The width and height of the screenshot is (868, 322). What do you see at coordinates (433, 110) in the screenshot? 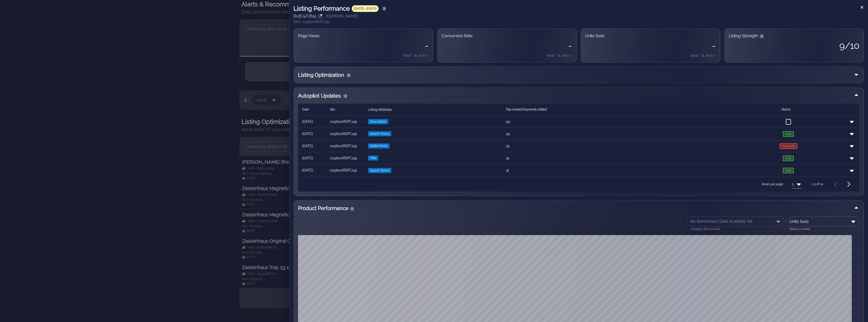
I see `th: Listing Attributes` at bounding box center [433, 110].